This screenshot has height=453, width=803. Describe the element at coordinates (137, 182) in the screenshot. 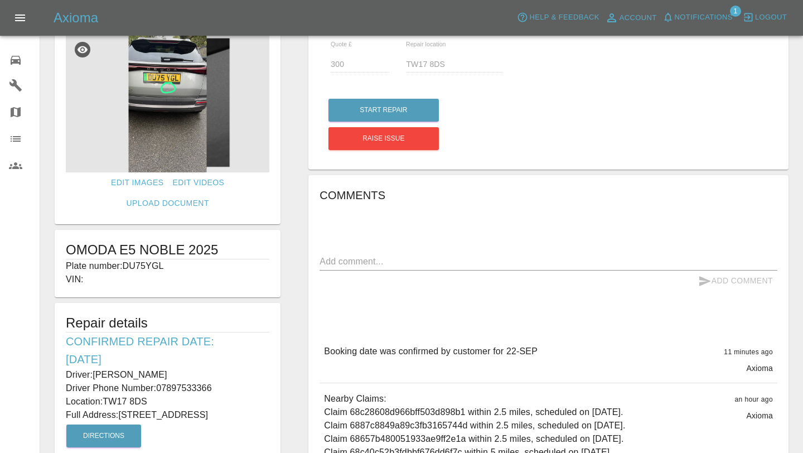

I see `a: Edit Images` at that location.